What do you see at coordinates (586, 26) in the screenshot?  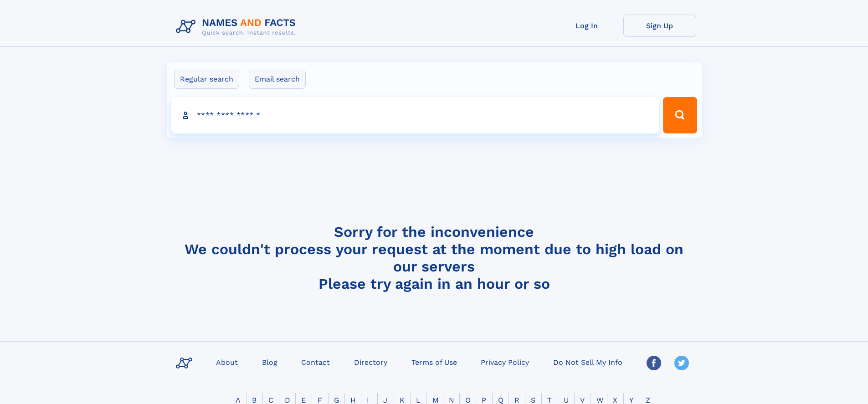 I see `a: Log In` at bounding box center [586, 26].